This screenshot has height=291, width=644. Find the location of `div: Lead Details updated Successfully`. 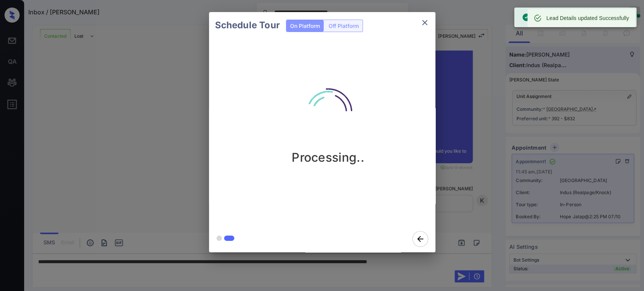

div: Lead Details updated Successfully is located at coordinates (587, 18).